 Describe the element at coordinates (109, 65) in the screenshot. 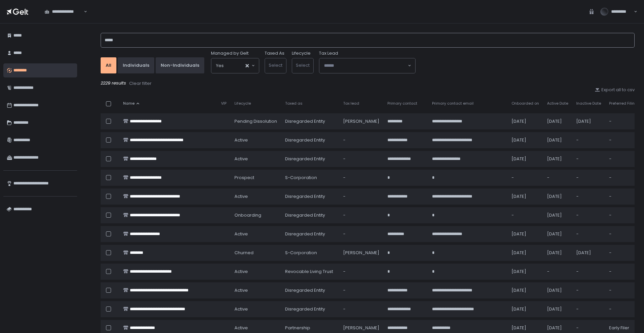

I see `div: All` at that location.